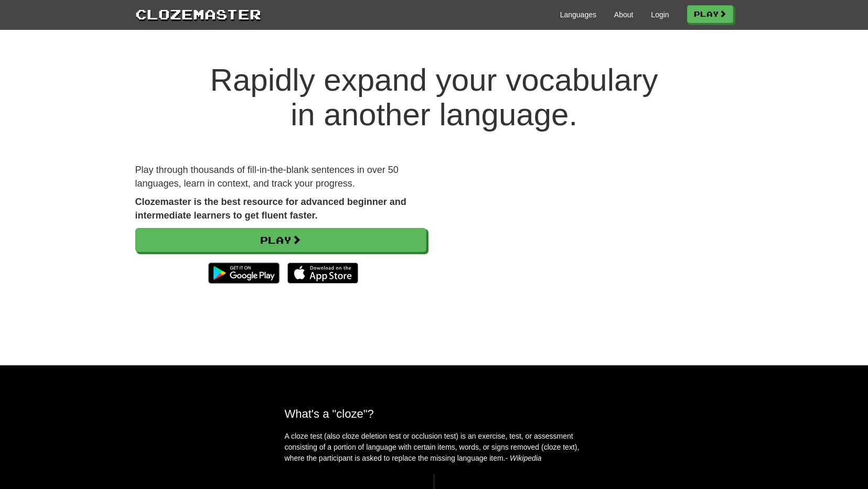  I want to click on h2: What's a "cloze"?, so click(434, 413).